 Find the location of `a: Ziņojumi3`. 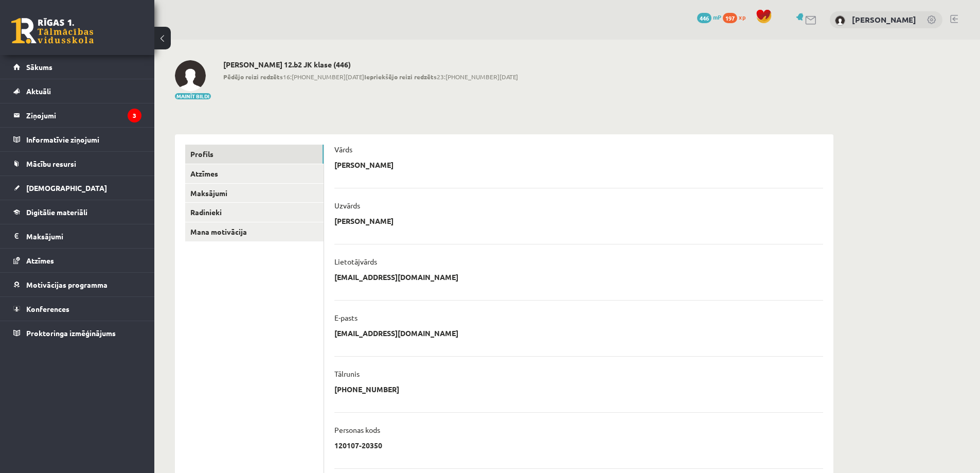

a: Ziņojumi3 is located at coordinates (77, 115).